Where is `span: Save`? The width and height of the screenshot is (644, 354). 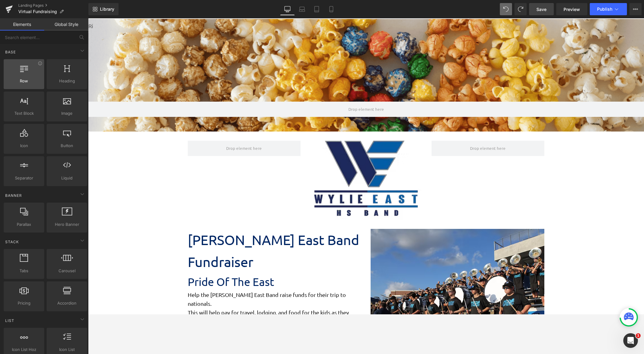
span: Save is located at coordinates (541, 9).